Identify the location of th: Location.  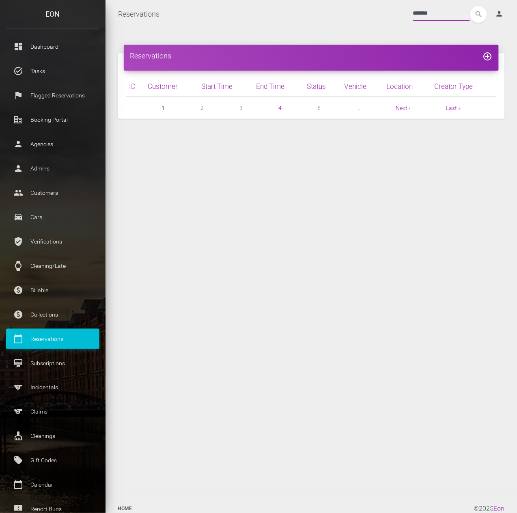
(407, 86).